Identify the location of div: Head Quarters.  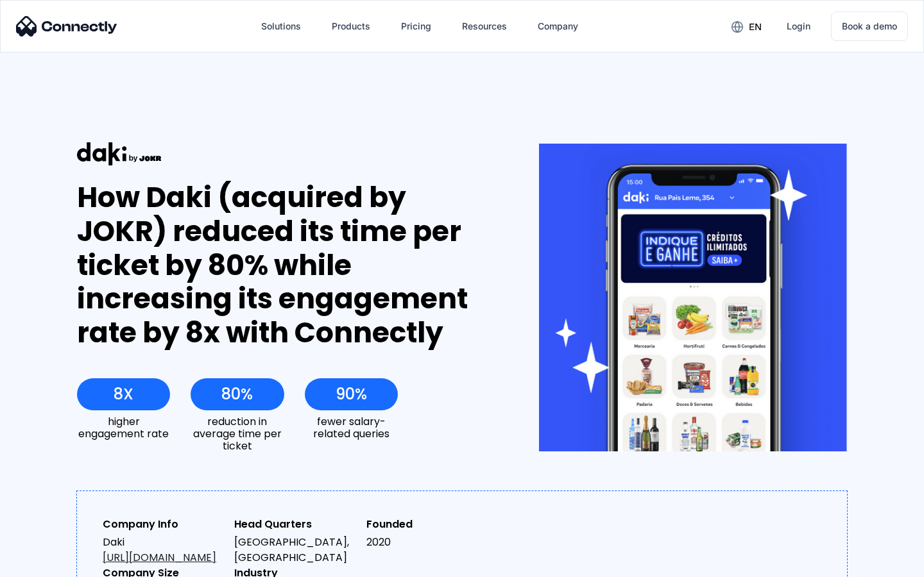
(295, 525).